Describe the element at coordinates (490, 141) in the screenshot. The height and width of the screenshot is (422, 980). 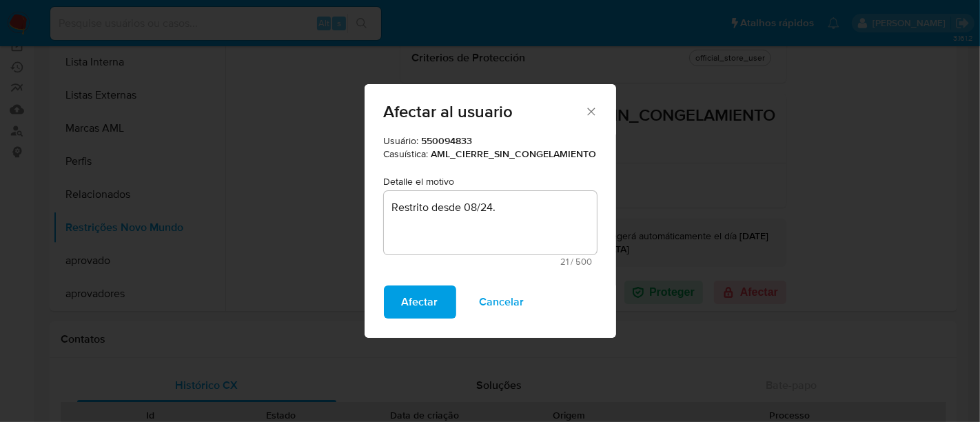
I see `p: Usuário:` at that location.